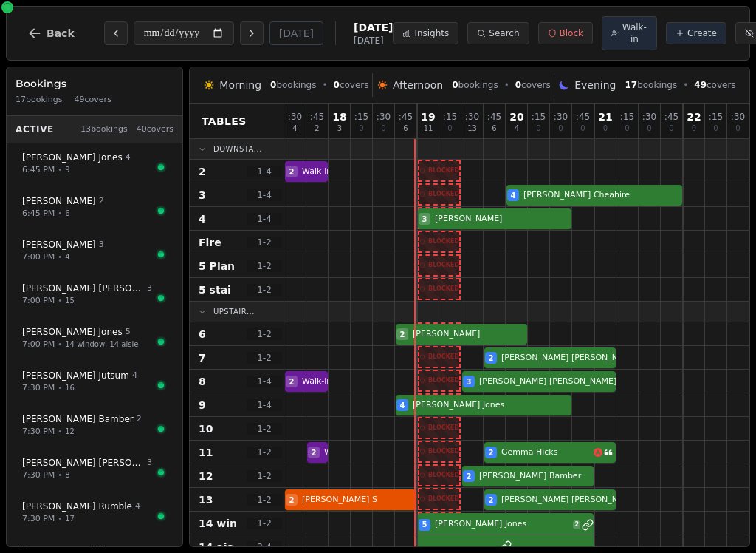 This screenshot has height=553, width=756. I want to click on span: bookings, so click(293, 85).